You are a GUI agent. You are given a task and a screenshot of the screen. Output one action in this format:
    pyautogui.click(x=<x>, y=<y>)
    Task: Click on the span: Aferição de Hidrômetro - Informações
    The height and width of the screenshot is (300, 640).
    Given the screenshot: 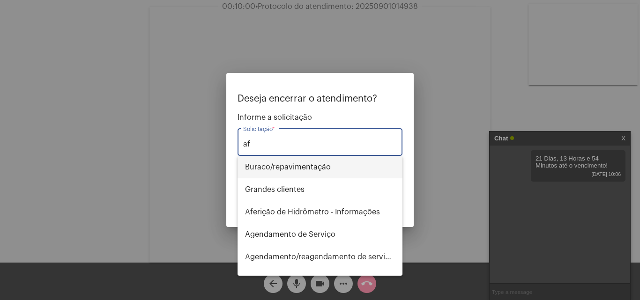 What is the action you would take?
    pyautogui.click(x=320, y=212)
    